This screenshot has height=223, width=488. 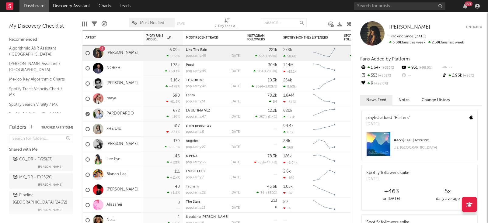 What do you see at coordinates (33, 178) in the screenshot?
I see `div: MX_DR - FY25 ( 20 )` at bounding box center [33, 178].